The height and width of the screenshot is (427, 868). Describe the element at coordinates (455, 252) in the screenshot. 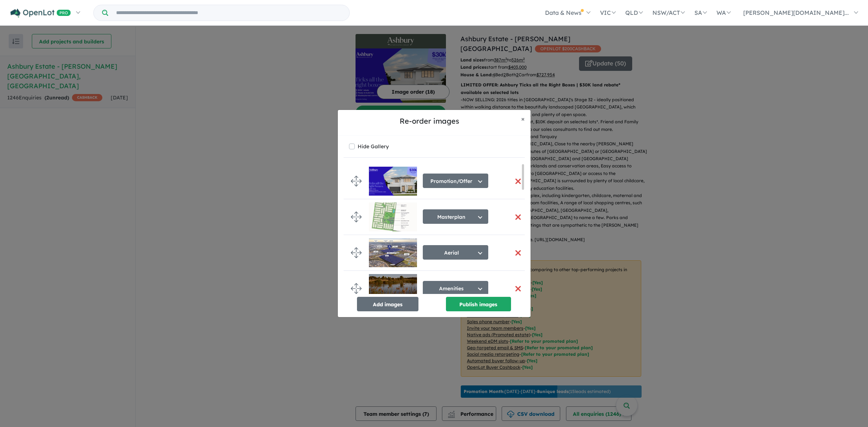

I see `button: Aerial` at that location.